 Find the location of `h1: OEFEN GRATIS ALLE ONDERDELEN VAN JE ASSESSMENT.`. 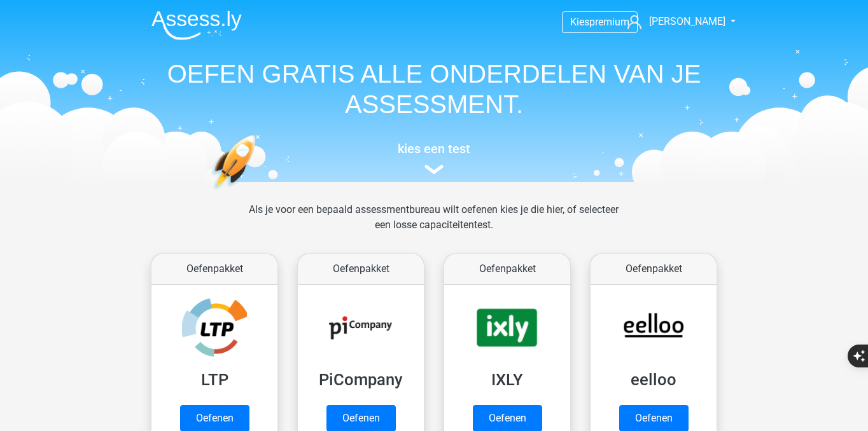

h1: OEFEN GRATIS ALLE ONDERDELEN VAN JE ASSESSMENT. is located at coordinates (434, 89).